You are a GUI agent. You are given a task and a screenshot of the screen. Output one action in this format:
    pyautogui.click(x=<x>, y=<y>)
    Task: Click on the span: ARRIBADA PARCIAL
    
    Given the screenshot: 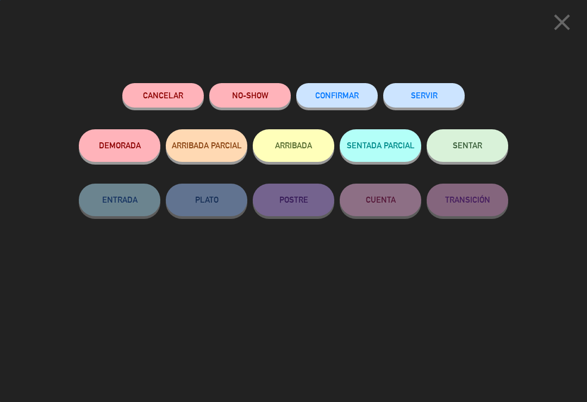 What is the action you would take?
    pyautogui.click(x=207, y=145)
    